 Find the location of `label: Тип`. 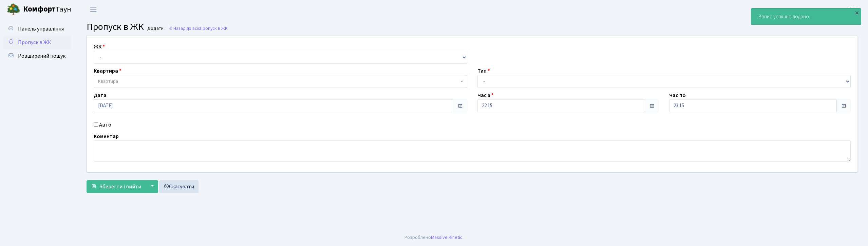

label: Тип is located at coordinates (483, 71).